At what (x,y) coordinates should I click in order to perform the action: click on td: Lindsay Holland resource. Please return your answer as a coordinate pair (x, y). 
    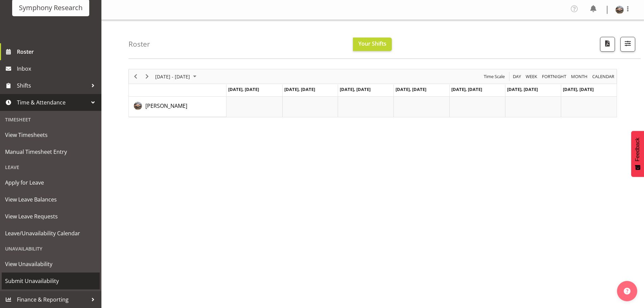
    Looking at the image, I should click on (177, 107).